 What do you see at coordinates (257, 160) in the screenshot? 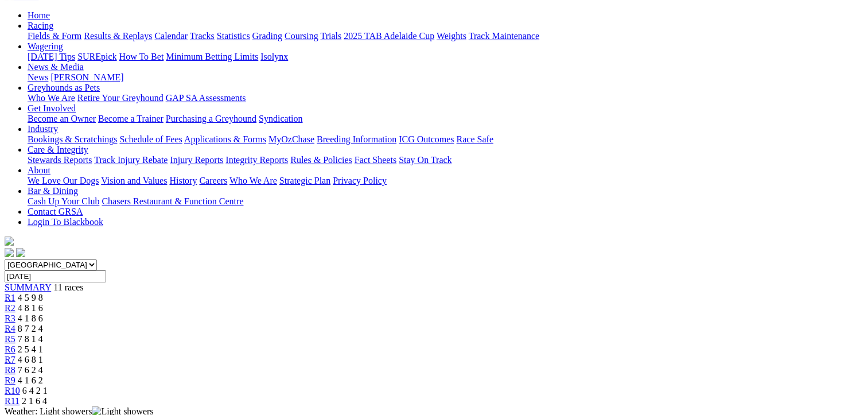
I see `a: Integrity Reports` at bounding box center [257, 160].